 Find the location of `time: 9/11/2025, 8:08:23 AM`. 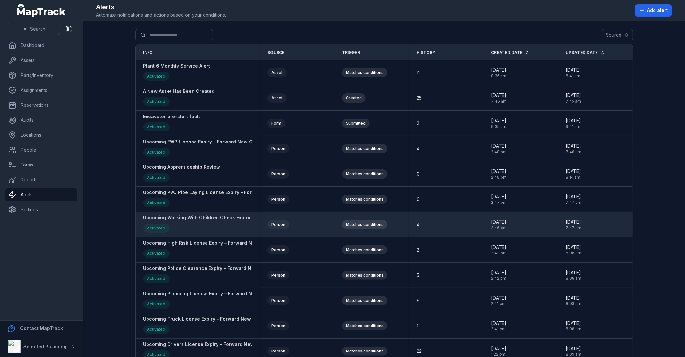

time: 9/11/2025, 8:08:23 AM is located at coordinates (574, 250).